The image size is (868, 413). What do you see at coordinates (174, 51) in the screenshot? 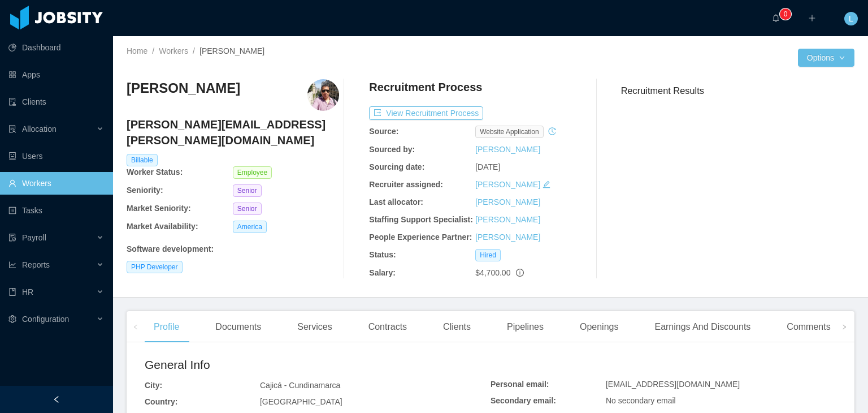
I see `a: Workers` at bounding box center [174, 51].